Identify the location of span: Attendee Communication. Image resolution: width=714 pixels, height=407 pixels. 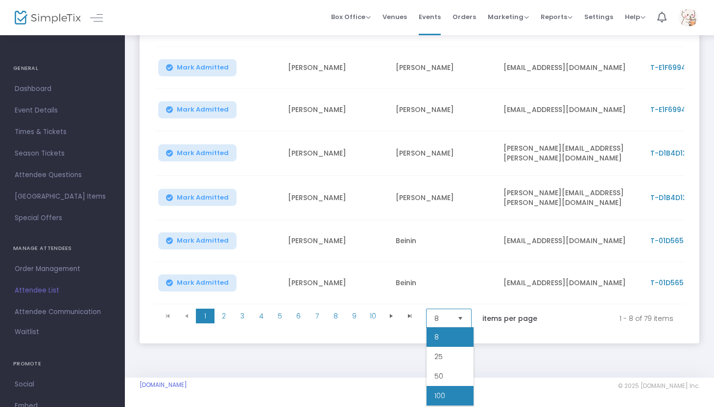
(62, 312).